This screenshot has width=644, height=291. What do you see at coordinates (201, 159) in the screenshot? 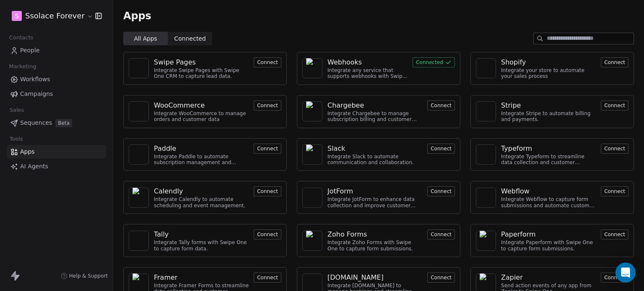
I see `div: Integrate Paddle to automate subscription management and customer engagement.` at bounding box center [201, 159].